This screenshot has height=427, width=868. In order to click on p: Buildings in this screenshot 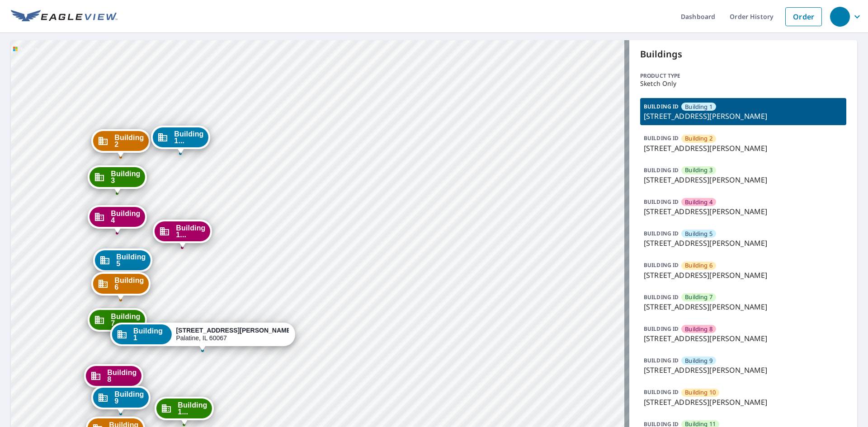, I will do `click(743, 54)`.